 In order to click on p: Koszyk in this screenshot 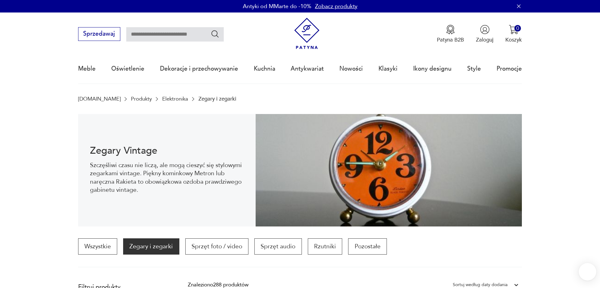, I will do `click(514, 40)`.